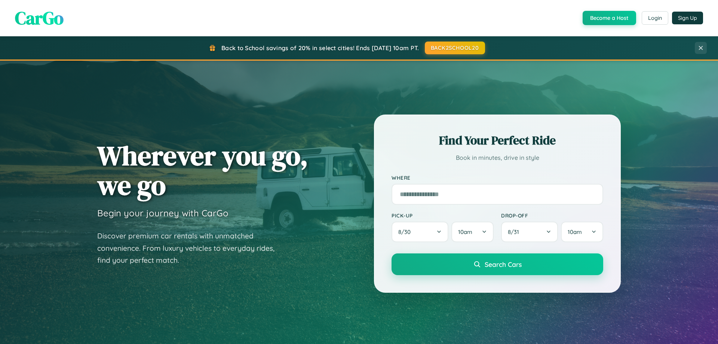  What do you see at coordinates (163, 213) in the screenshot?
I see `h3: Begin your journey with CarGo` at bounding box center [163, 213].